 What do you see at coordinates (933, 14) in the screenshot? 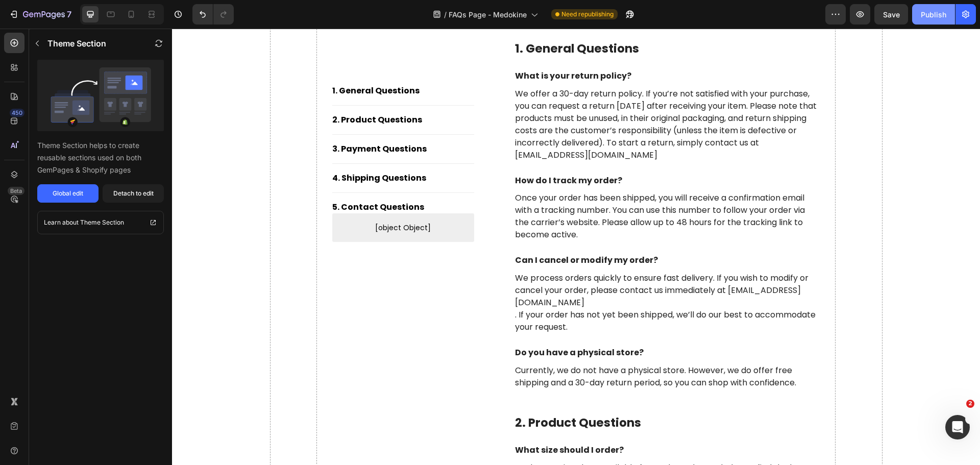
I see `button: Publish` at bounding box center [933, 14].